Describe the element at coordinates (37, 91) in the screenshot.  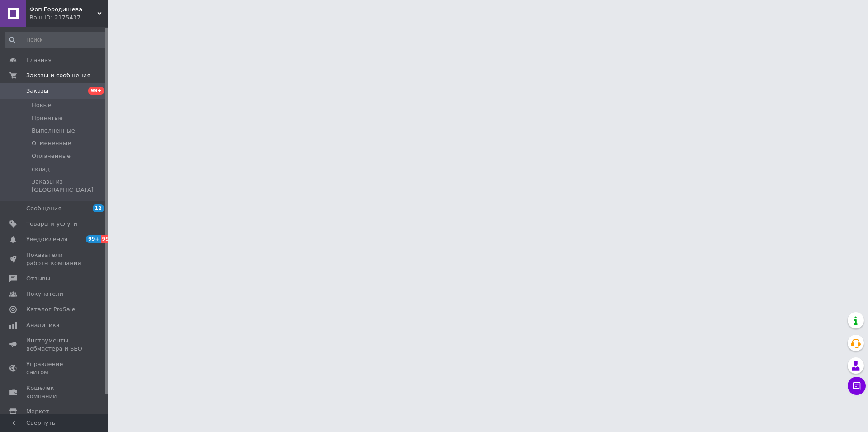
I see `span: Заказы` at that location.